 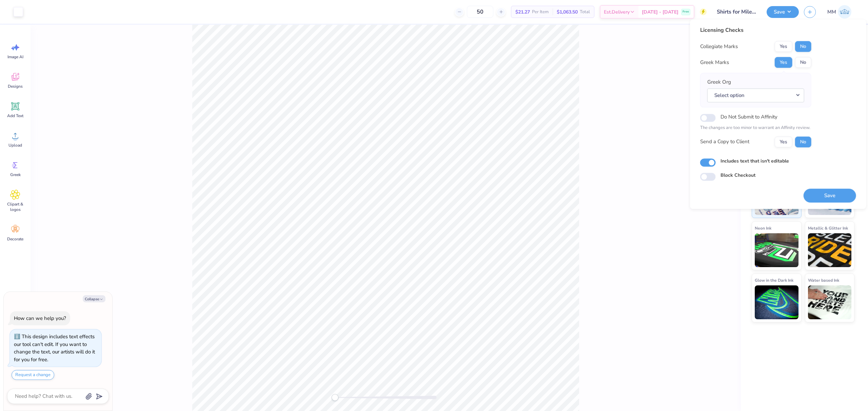 I want to click on img: Neon Ink, so click(x=776, y=250).